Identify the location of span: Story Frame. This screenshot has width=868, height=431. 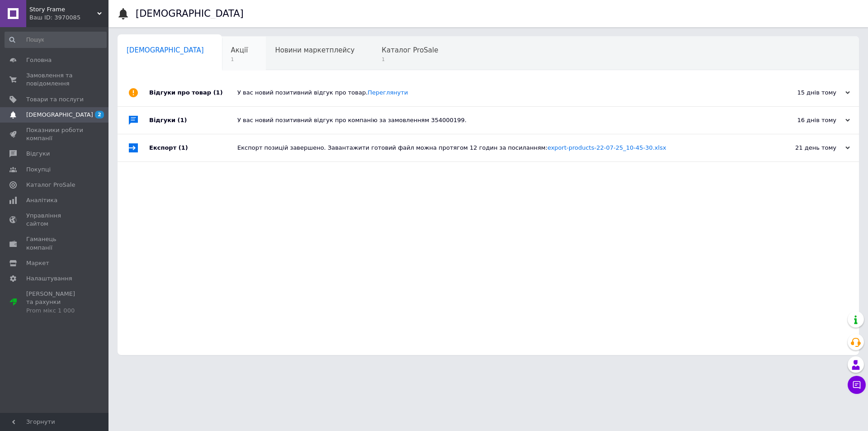
(63, 9).